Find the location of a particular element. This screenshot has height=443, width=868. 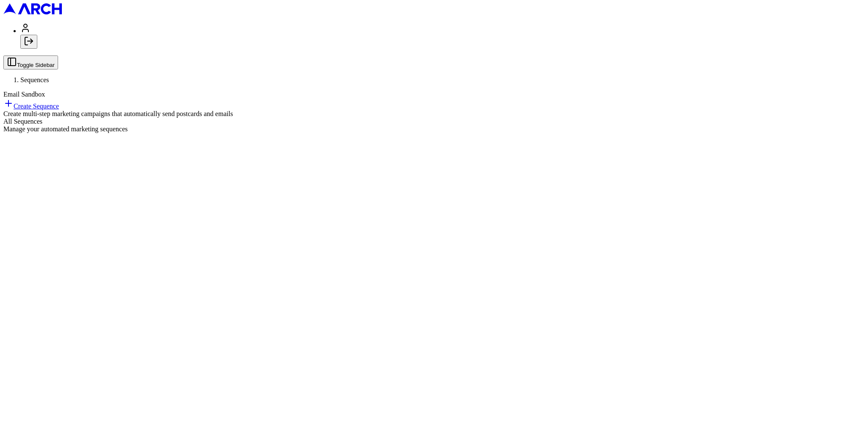

span: Sequences is located at coordinates (35, 80).